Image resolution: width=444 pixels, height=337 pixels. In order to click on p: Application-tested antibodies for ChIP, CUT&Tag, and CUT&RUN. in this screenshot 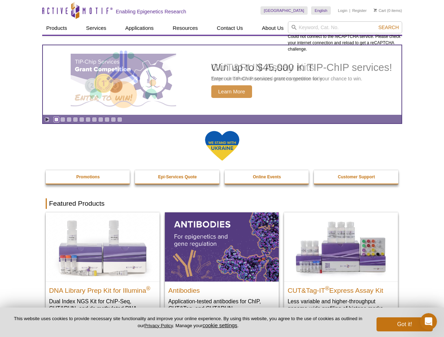, I will do `click(222, 305)`.